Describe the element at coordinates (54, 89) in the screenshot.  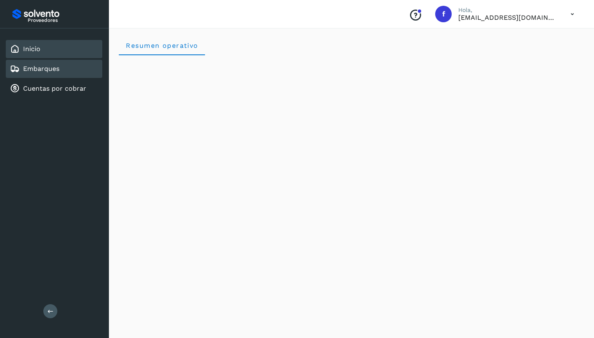
I see `div: Cuentas por cobrar` at that location.